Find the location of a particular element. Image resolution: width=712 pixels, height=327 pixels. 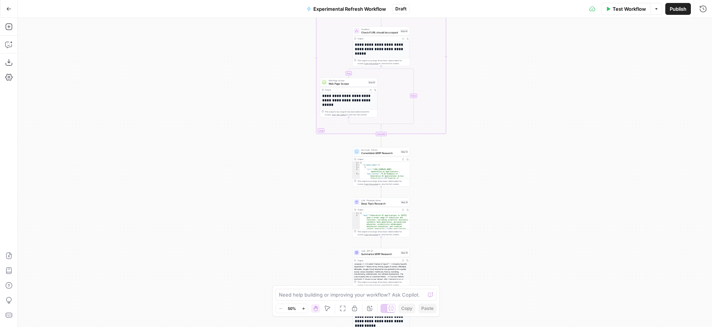

span: LLM · GPT-4.1 is located at coordinates (380, 251).